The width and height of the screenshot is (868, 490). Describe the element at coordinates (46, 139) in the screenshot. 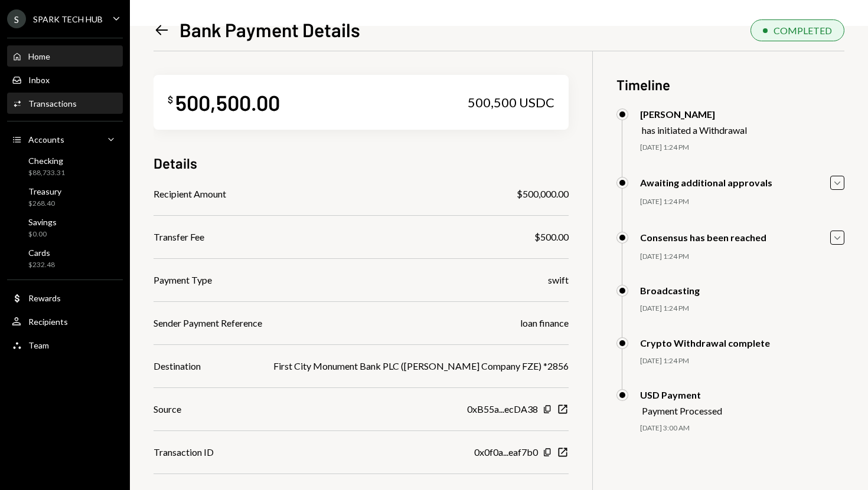

I see `div: Accounts` at that location.